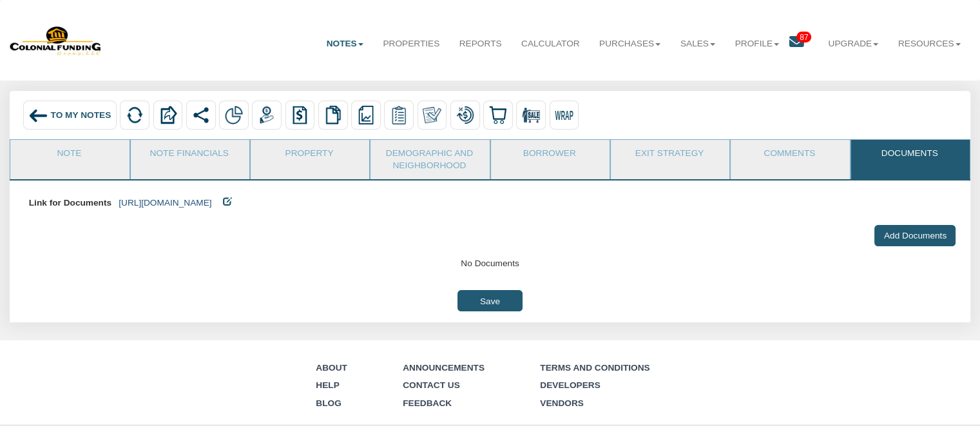  What do you see at coordinates (69, 156) in the screenshot?
I see `a: Note` at bounding box center [69, 156].